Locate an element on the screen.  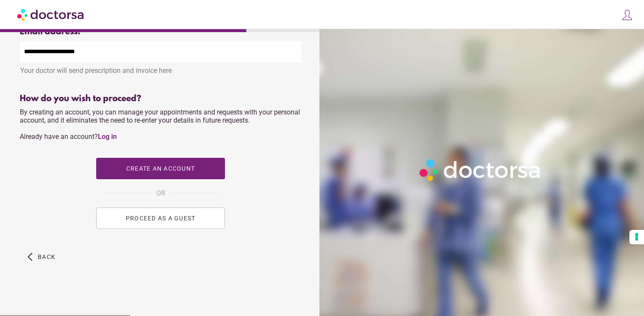
span: PROCEED AS A GUEST is located at coordinates (160, 218).